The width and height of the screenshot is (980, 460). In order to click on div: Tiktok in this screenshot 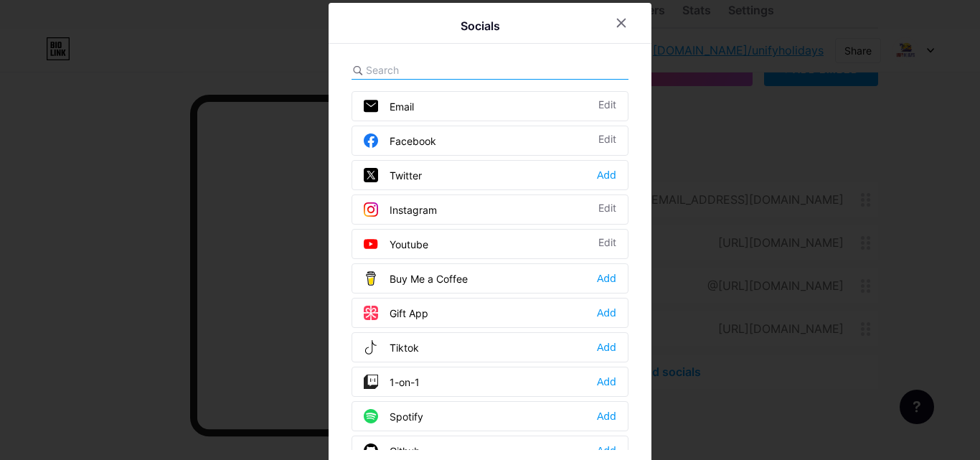, I will do `click(391, 348)`.